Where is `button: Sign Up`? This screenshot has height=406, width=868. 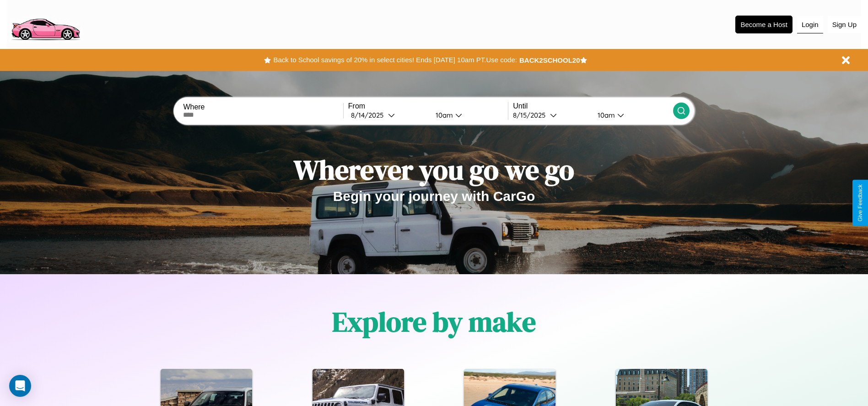
button: Sign Up is located at coordinates (844, 24).